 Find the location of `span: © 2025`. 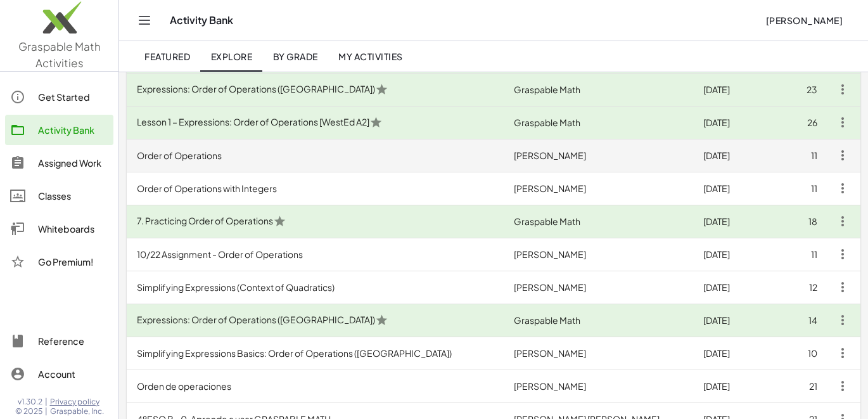

span: © 2025 is located at coordinates (28, 411).